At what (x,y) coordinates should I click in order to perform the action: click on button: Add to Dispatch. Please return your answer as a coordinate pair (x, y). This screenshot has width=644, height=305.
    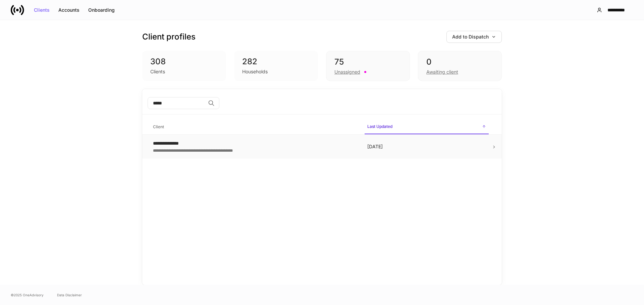
    Looking at the image, I should click on (474, 37).